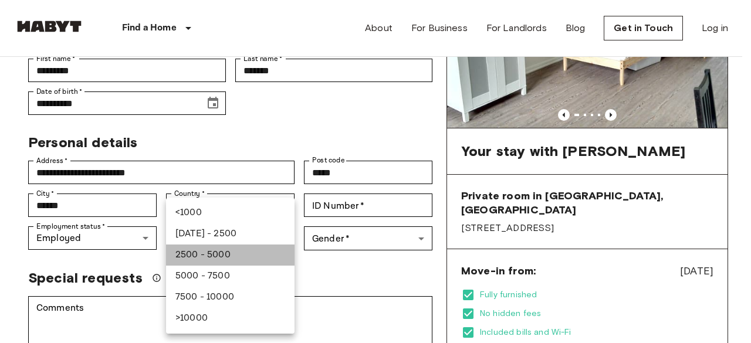  Describe the element at coordinates (230, 297) in the screenshot. I see `li: 7500 - 10000` at that location.